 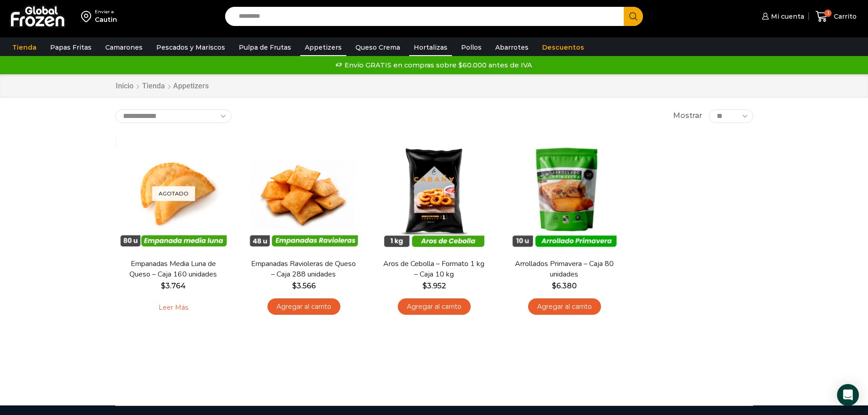 What do you see at coordinates (106, 20) in the screenshot?
I see `div: Cautin` at bounding box center [106, 20].